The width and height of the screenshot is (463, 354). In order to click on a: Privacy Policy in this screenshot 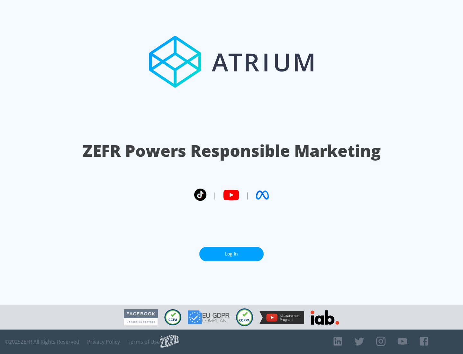, I will do `click(104, 342)`.